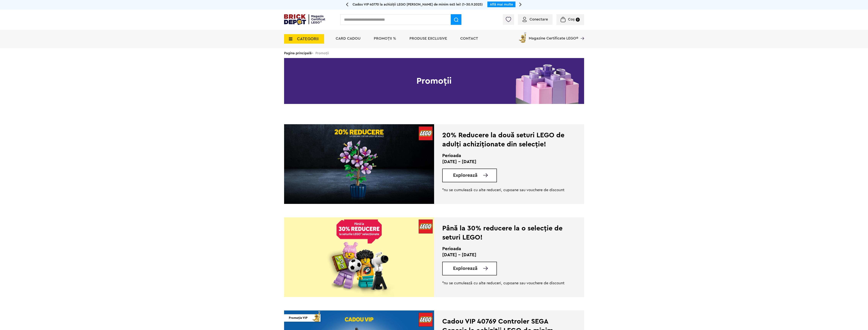 This screenshot has height=330, width=868. Describe the element at coordinates (578, 20) in the screenshot. I see `small: 0` at that location.